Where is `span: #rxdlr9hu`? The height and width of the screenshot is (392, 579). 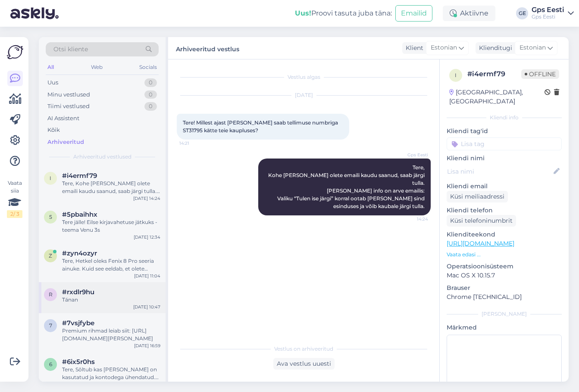 span: #rxdlr9hu is located at coordinates (78, 292).